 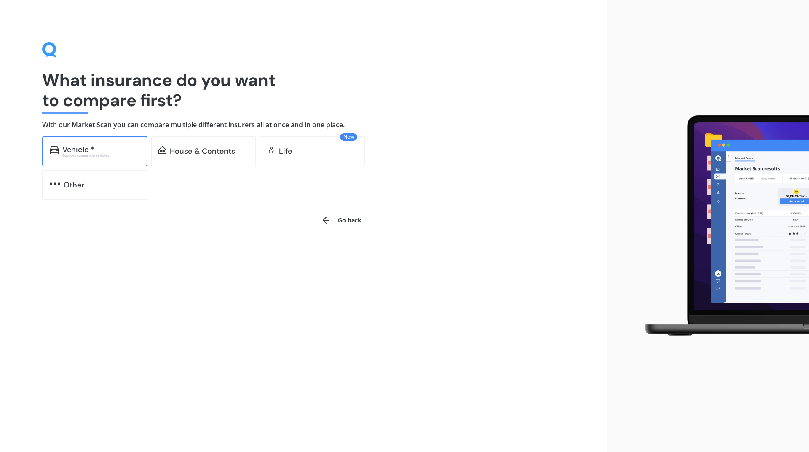 I want to click on img: car.f15378c7a67c060ca3f3.svg, so click(x=54, y=150).